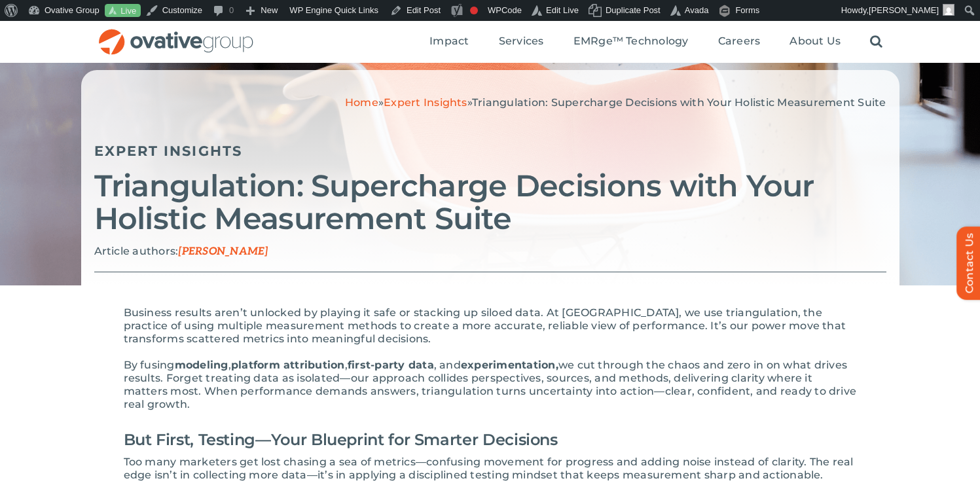 This screenshot has width=980, height=487. Describe the element at coordinates (488, 468) in the screenshot. I see `span: Too many marketers get lost chasing a sea of metrics—confusing movement for progress and adding n...` at that location.